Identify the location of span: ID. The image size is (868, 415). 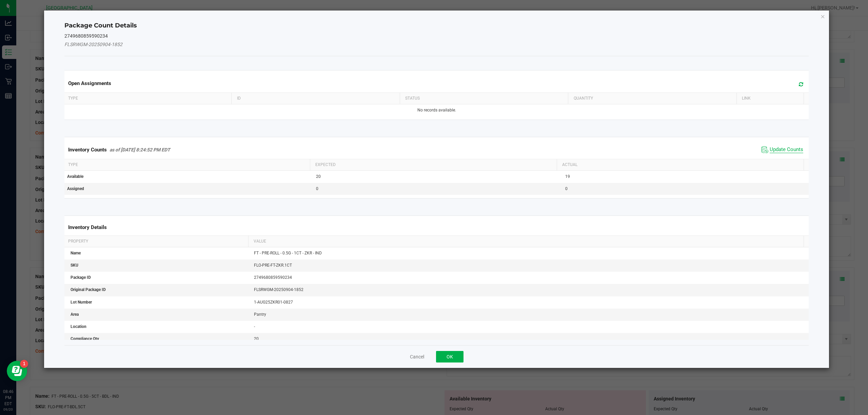
(238, 99).